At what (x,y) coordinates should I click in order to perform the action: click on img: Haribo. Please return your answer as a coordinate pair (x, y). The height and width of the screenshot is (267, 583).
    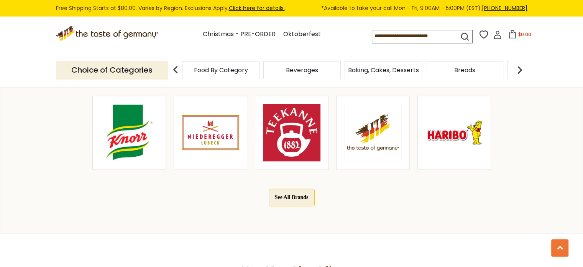
    Looking at the image, I should click on (455, 132).